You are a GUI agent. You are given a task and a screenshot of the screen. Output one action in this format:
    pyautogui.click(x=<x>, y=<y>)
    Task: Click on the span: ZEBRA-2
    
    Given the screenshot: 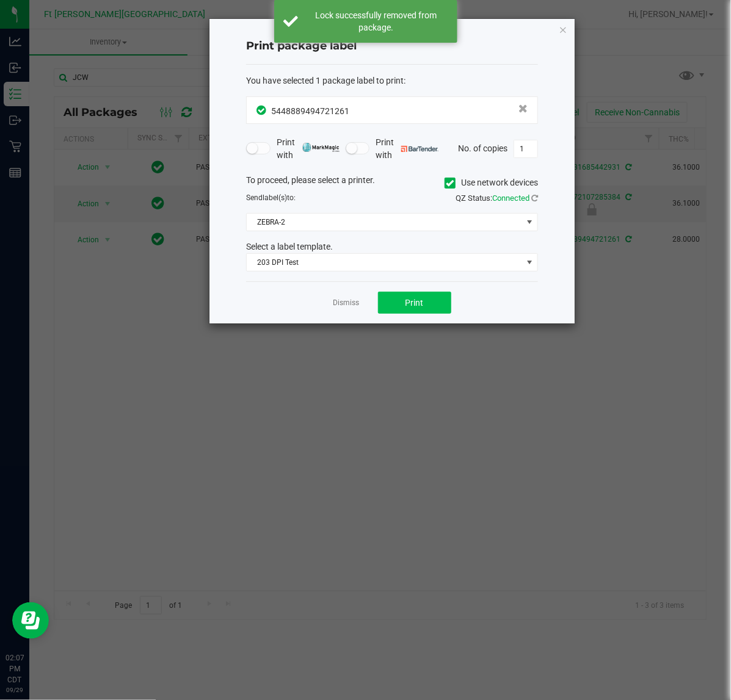 What is the action you would take?
    pyautogui.click(x=384, y=222)
    